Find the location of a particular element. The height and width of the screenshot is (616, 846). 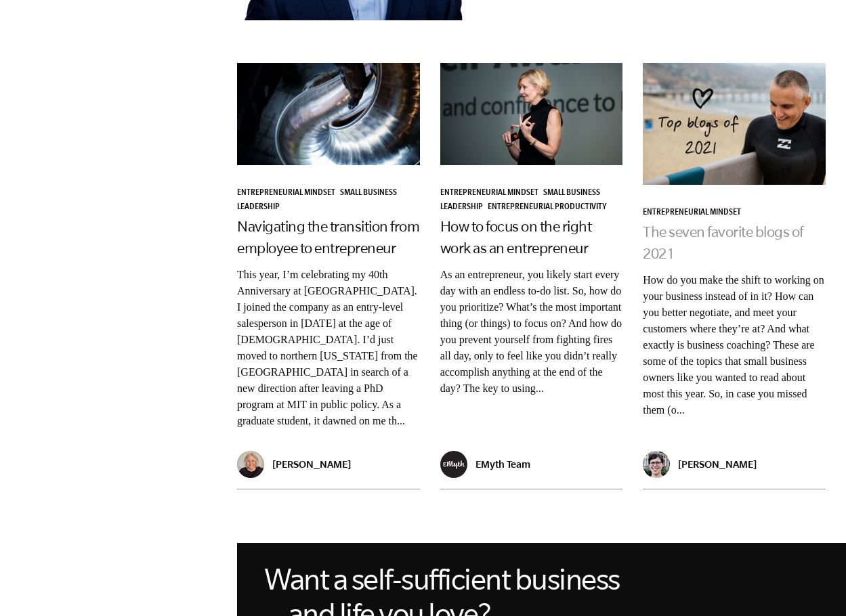

img: Ilene Frahm - EMyth is located at coordinates (251, 464).